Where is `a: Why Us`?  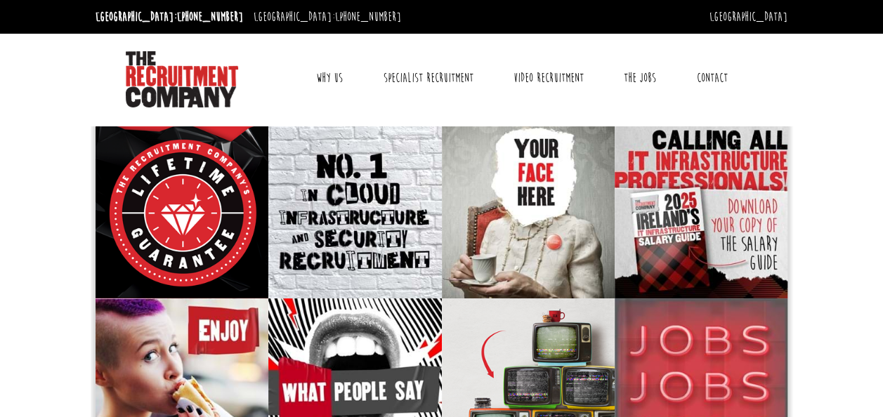
a: Why Us is located at coordinates (329, 78).